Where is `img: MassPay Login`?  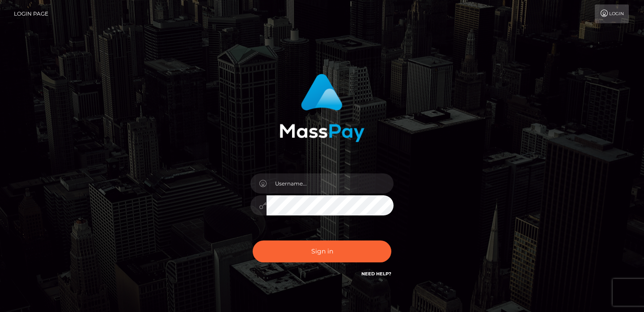
img: MassPay Login is located at coordinates (322, 107).